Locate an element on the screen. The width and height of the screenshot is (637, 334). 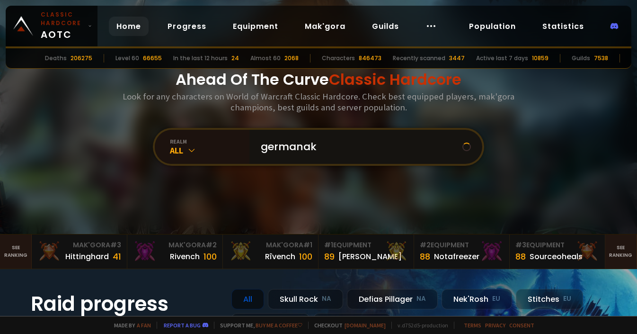
div: 41 is located at coordinates (117, 256).